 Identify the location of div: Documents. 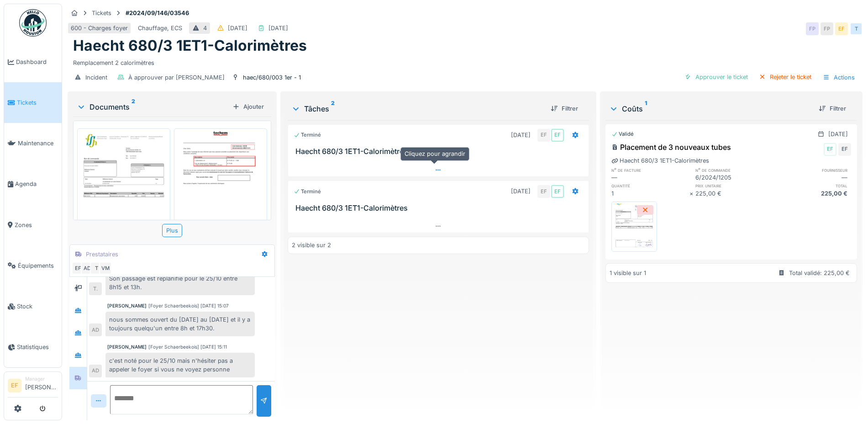
(152, 107).